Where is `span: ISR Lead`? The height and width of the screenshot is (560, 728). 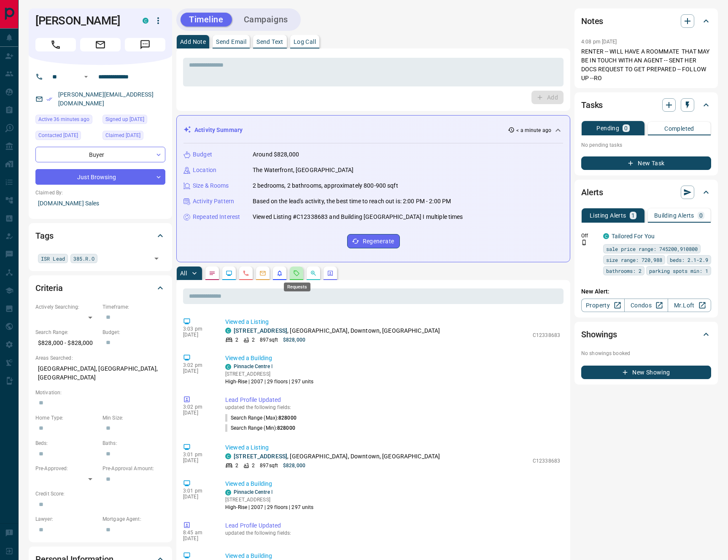 span: ISR Lead is located at coordinates (53, 259).